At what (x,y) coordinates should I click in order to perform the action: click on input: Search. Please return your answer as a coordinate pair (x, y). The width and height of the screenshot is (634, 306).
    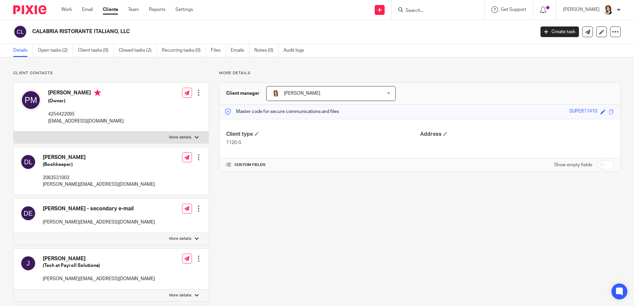
    Looking at the image, I should click on (435, 11).